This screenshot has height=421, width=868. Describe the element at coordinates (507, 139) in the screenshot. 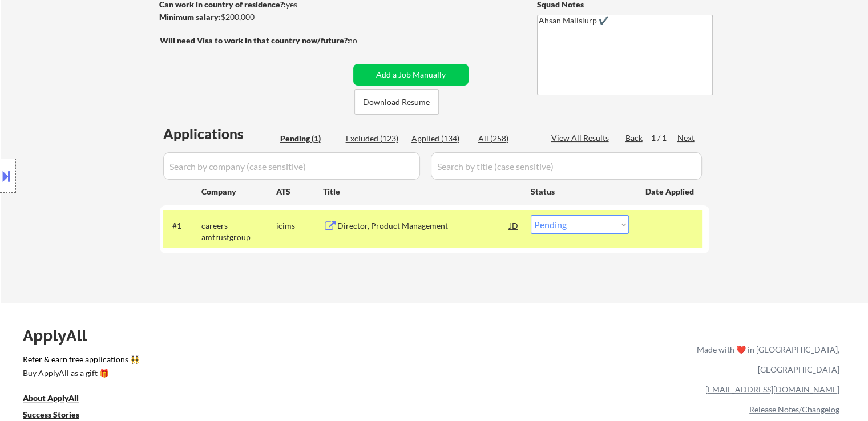

I see `div: All (258)` at that location.